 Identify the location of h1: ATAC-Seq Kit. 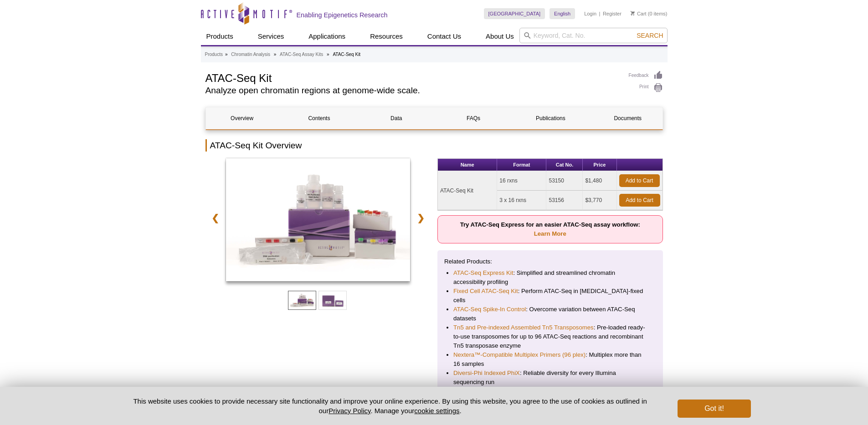
(412, 77).